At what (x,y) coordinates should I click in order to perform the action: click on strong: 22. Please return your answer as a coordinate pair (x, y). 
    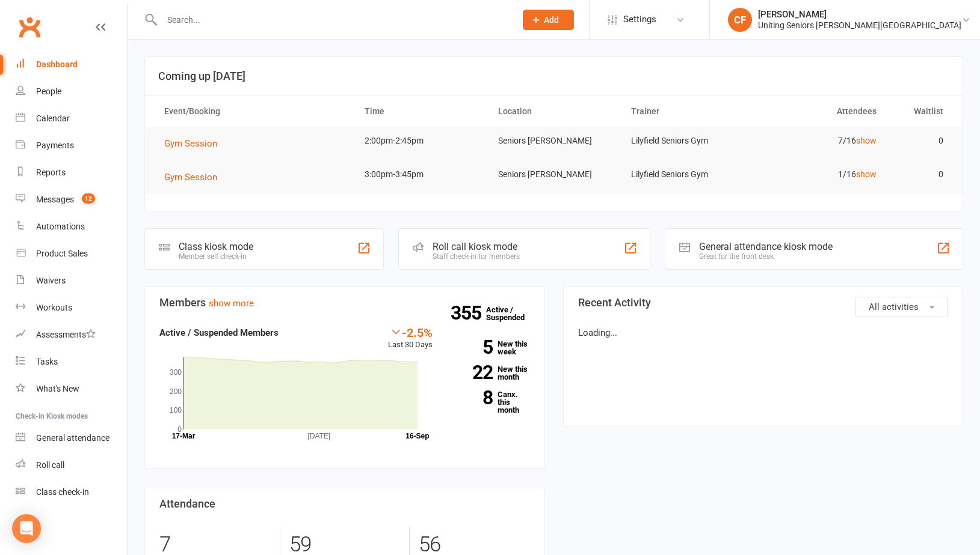
    Looking at the image, I should click on (472, 372).